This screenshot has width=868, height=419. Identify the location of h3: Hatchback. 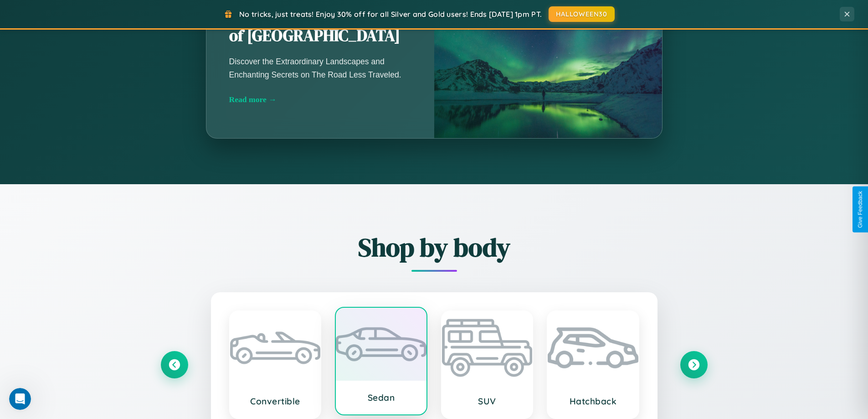
(593, 401).